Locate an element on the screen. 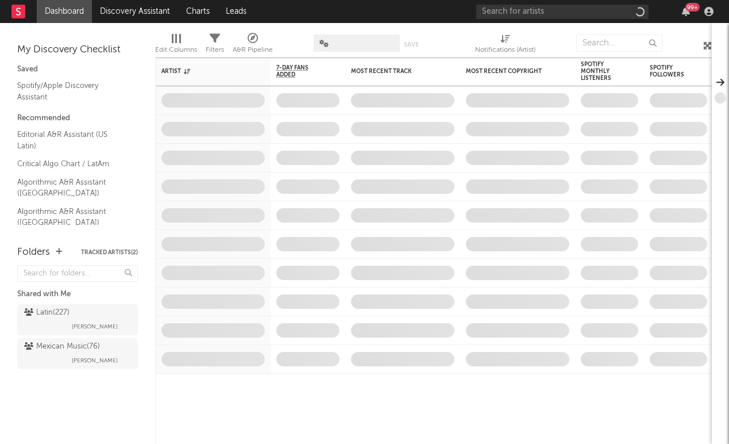 The height and width of the screenshot is (444, 729). div: Spotify Followers is located at coordinates (670, 71).